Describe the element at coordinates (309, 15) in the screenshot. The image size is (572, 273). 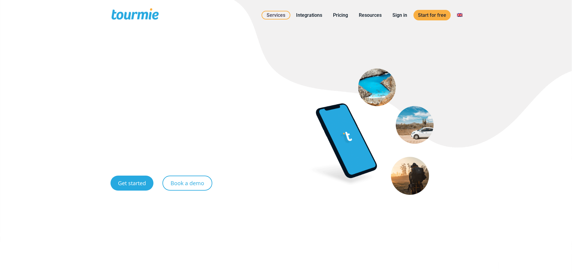
I see `a: Integrations` at that location.